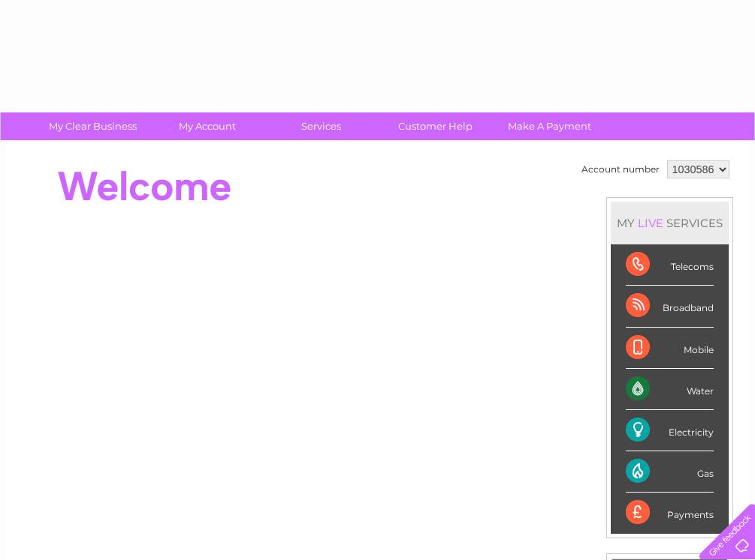 The width and height of the screenshot is (755, 560). I want to click on a: Customer Help, so click(435, 126).